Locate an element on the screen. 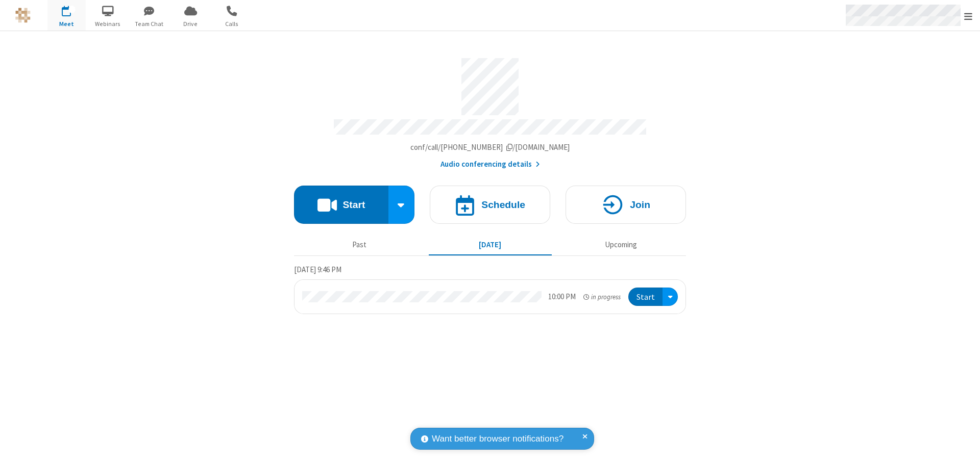 The image size is (980, 467). em: in progress is located at coordinates (602, 297).